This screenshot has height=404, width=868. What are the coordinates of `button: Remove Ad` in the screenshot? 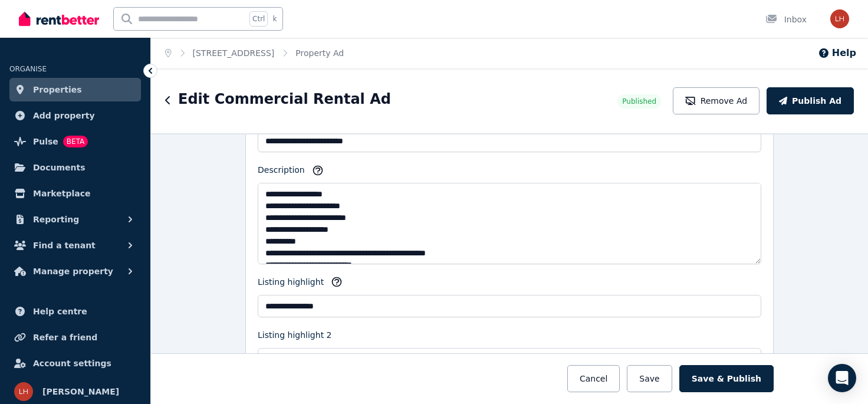 It's located at (715, 101).